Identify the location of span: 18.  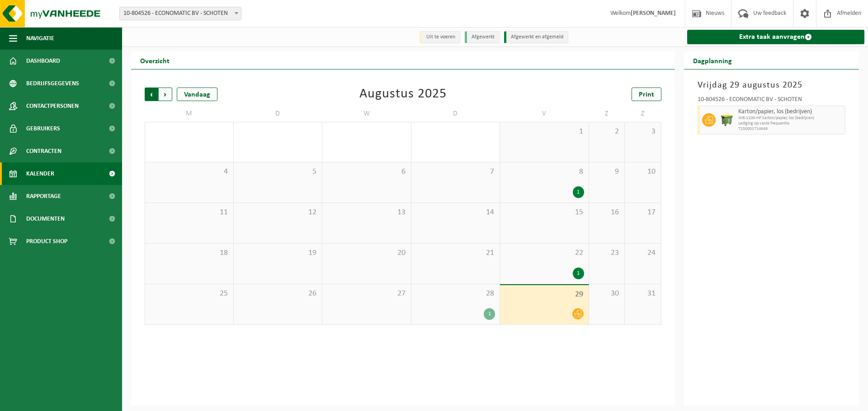
(189, 253).